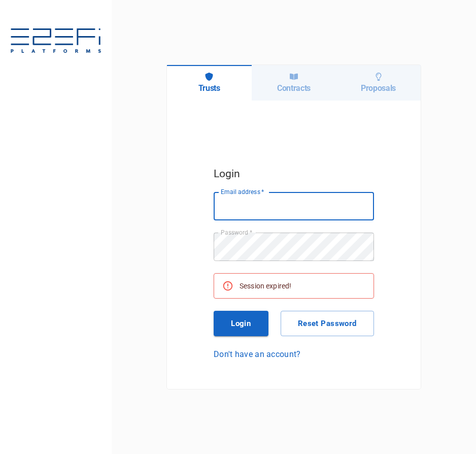 This screenshot has width=476, height=454. Describe the element at coordinates (294, 88) in the screenshot. I see `h6: Contracts` at that location.